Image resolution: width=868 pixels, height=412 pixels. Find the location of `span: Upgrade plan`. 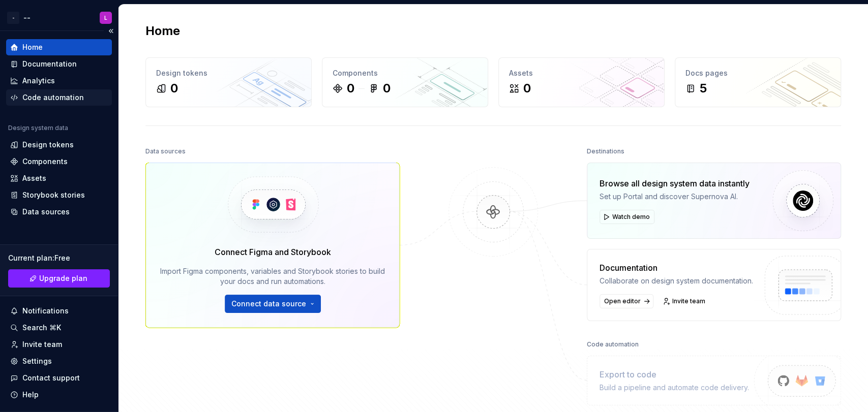

span: Upgrade plan is located at coordinates (63, 278).